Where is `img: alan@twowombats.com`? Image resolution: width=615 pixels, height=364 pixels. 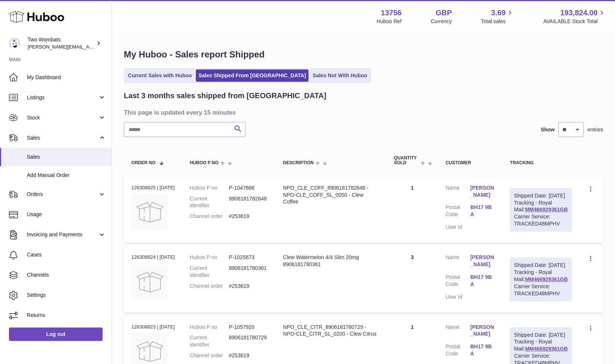 img: alan@twowombats.com is located at coordinates (14, 43).